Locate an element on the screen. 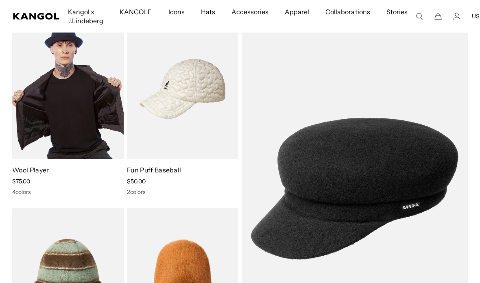 Image resolution: width=480 pixels, height=283 pixels. div: 2 colors is located at coordinates (183, 192).